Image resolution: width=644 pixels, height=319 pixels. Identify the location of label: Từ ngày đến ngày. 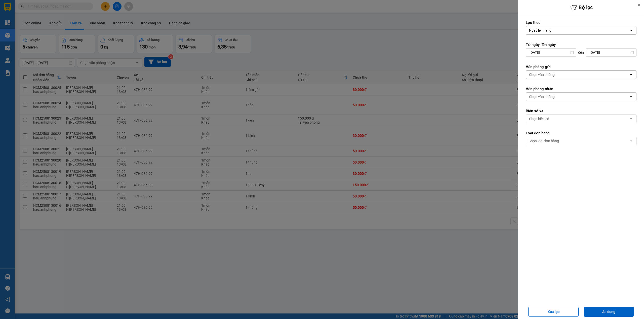
(581, 45).